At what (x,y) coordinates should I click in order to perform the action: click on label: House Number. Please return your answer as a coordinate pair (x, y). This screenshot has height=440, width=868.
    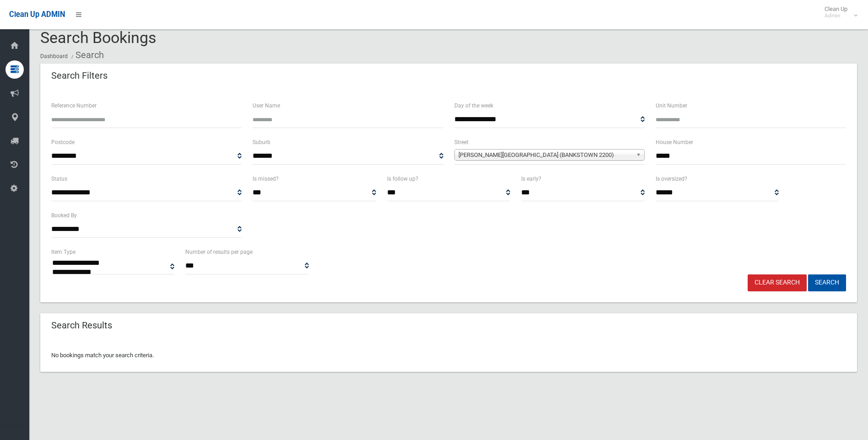
    Looking at the image, I should click on (675, 142).